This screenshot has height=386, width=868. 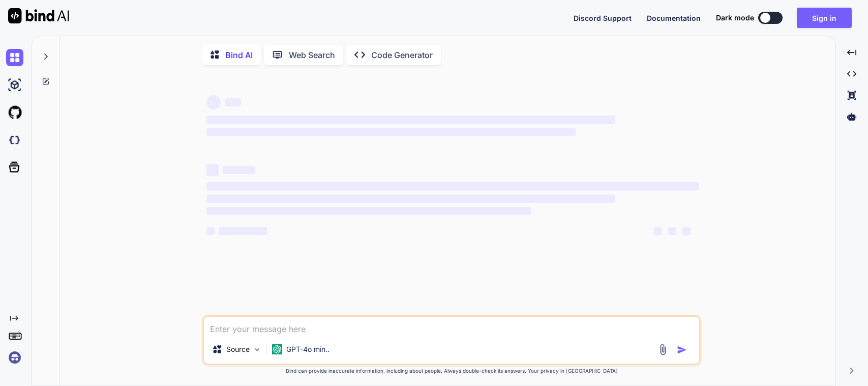 I want to click on img: attachment, so click(x=663, y=349).